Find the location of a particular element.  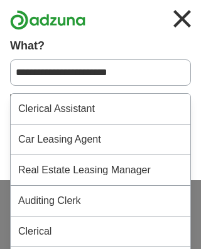

div: Auditing Clerk is located at coordinates (100, 201).